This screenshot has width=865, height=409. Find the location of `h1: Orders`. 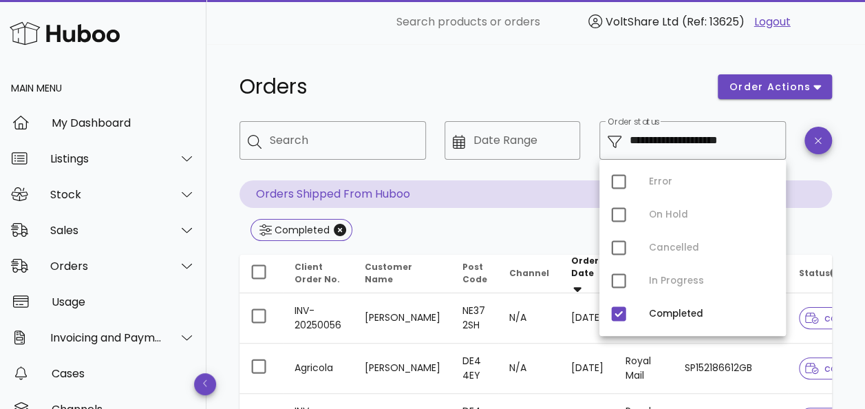

h1: Orders is located at coordinates (470, 87).